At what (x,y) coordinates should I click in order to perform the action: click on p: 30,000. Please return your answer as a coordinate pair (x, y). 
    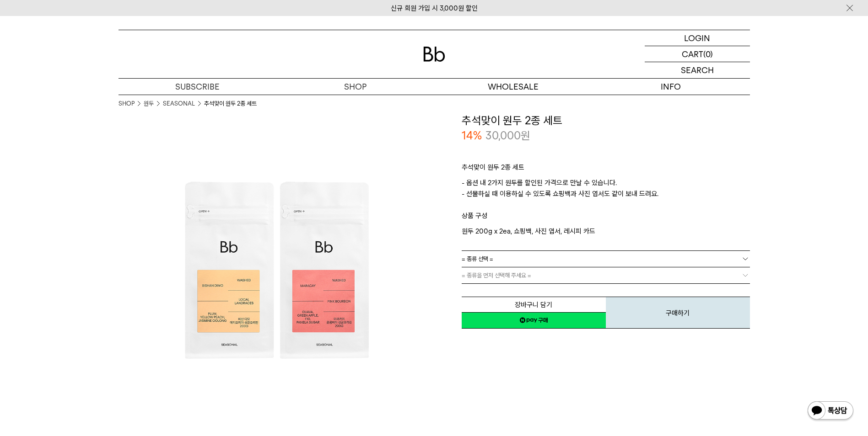
    Looking at the image, I should click on (508, 136).